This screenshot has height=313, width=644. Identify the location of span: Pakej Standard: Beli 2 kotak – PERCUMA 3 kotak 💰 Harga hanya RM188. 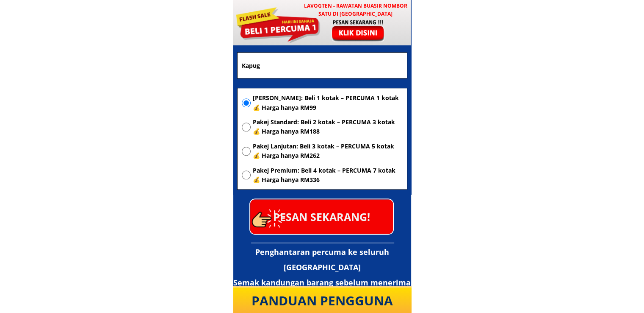
(328, 127).